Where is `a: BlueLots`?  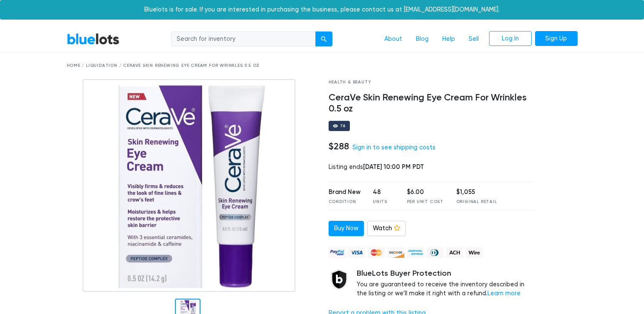
a: BlueLots is located at coordinates (93, 39).